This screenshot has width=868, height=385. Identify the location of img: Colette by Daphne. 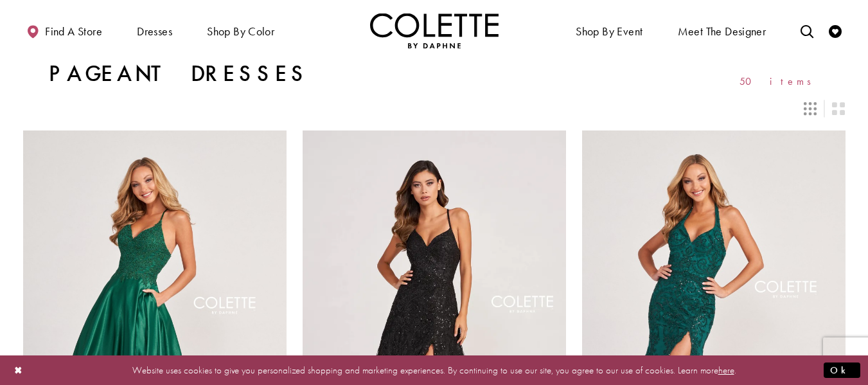
(434, 30).